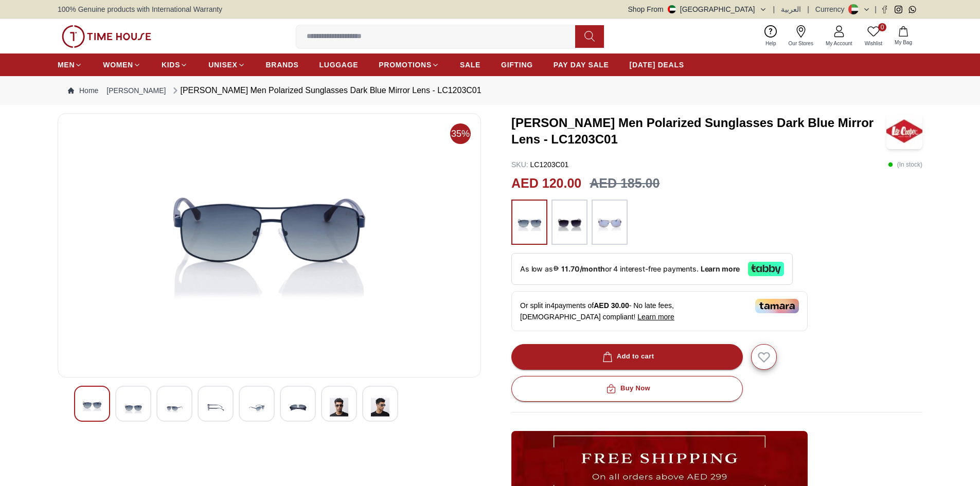  Describe the element at coordinates (904, 131) in the screenshot. I see `img: LEE COOPER Men Polarized Sunglasses Dark Blue Mirror Lens - LC1203C01` at that location.